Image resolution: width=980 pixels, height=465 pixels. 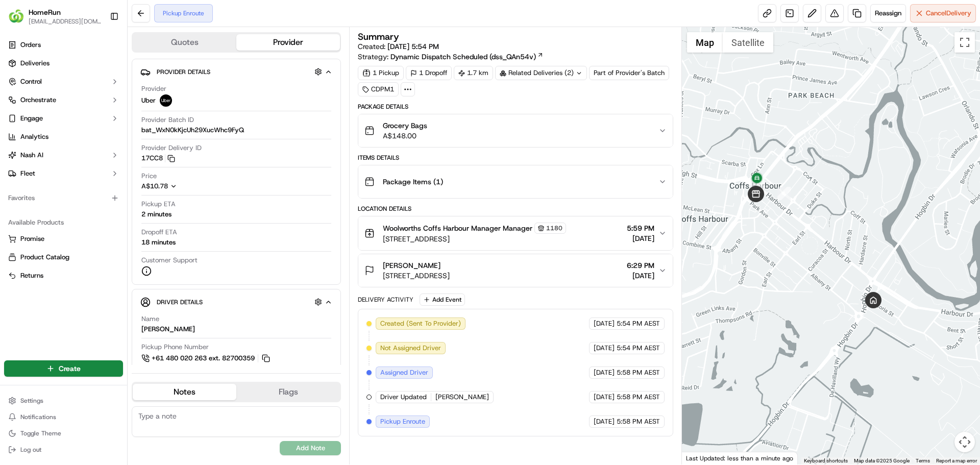 What do you see at coordinates (63, 417) in the screenshot?
I see `button: Notifications` at bounding box center [63, 417].